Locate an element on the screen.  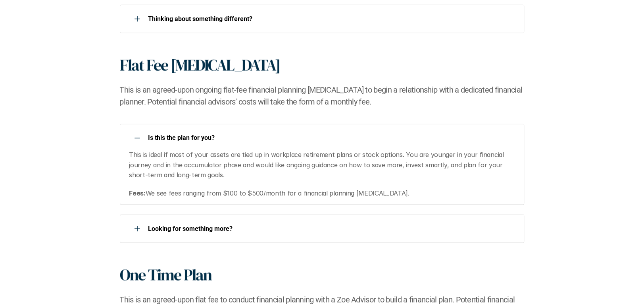
p: Looking for something more?​ is located at coordinates (331, 229).